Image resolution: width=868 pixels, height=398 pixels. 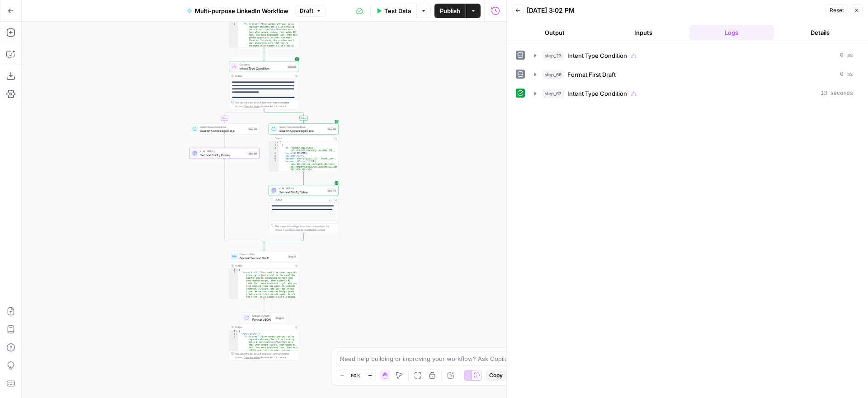 I want to click on span: Copy, so click(x=496, y=375).